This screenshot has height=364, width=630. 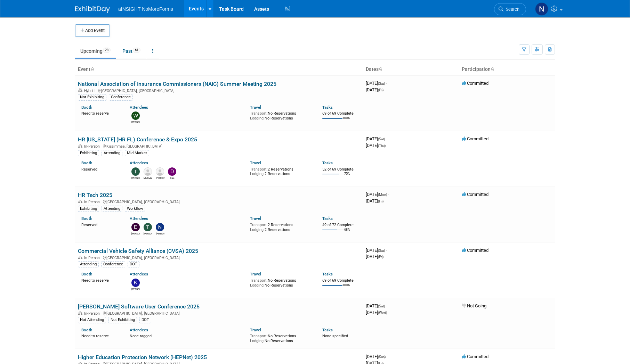 What do you see at coordinates (92, 31) in the screenshot?
I see `button: Add Event` at bounding box center [92, 31].